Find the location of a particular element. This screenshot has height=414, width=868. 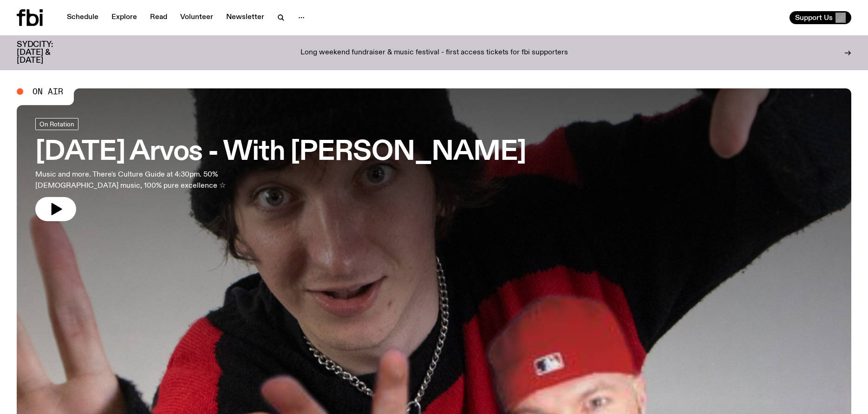

span: On Air is located at coordinates (48, 92).